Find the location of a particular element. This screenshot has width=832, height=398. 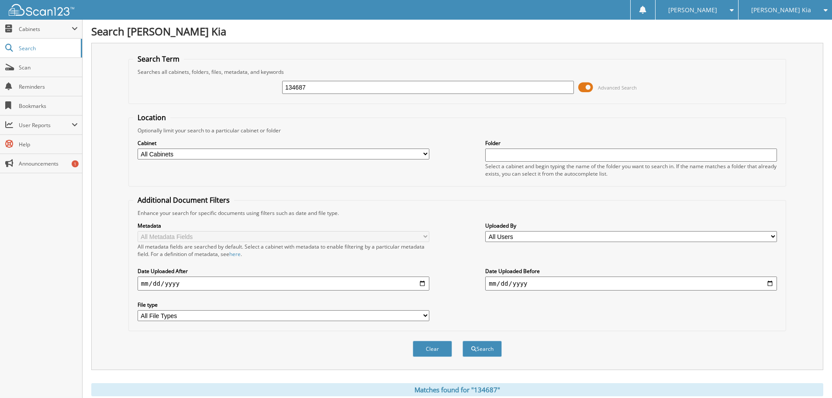

span: Reminders is located at coordinates (48, 87).